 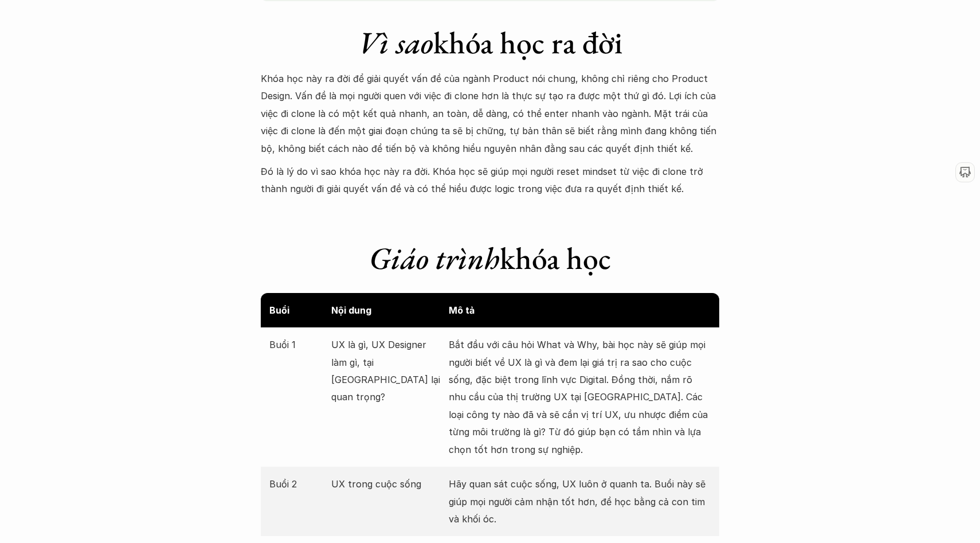 I want to click on em: Giáo trình, so click(x=434, y=258).